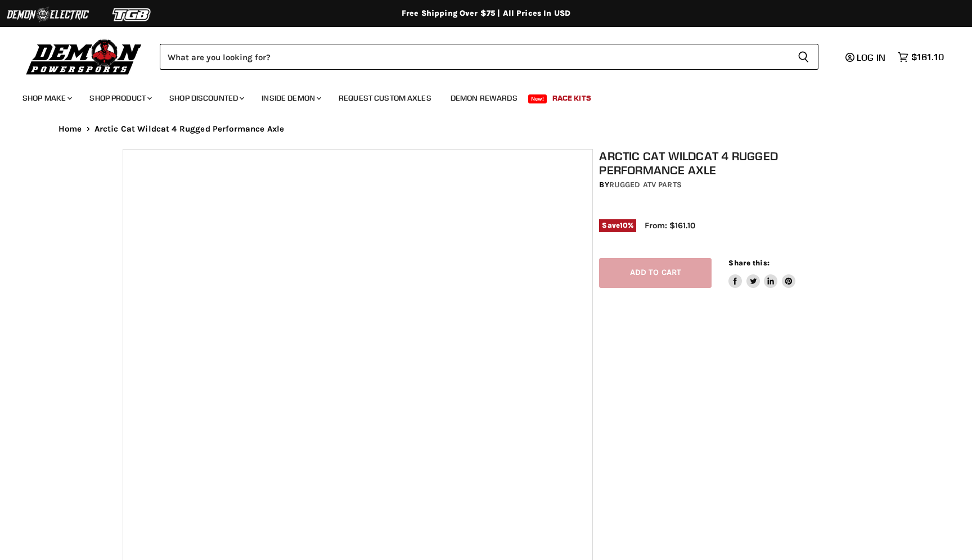  Describe the element at coordinates (477, 95) in the screenshot. I see `ul: Main menu` at that location.